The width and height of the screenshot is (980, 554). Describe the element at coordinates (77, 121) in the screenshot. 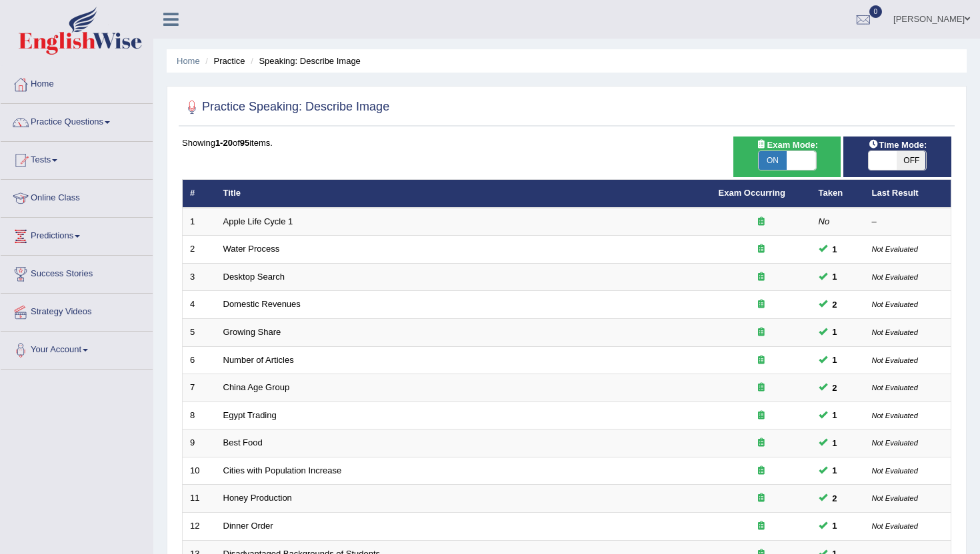

I see `a: Practice Questions` at that location.